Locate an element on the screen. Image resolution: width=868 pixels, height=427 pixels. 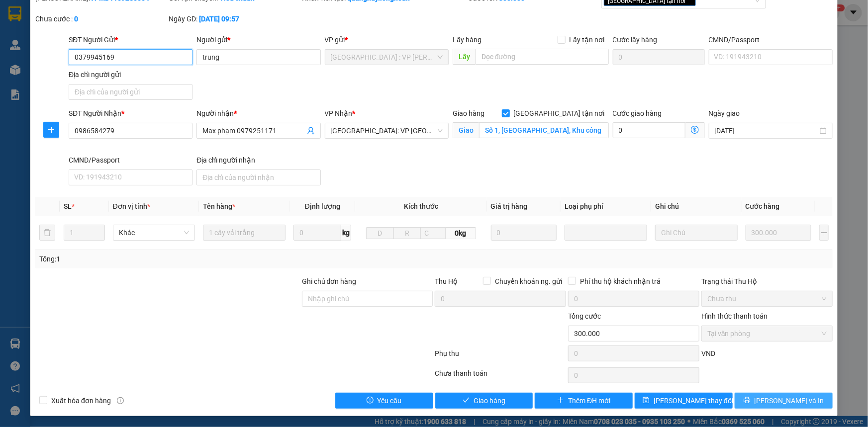
span: Giao is located at coordinates (465, 130).